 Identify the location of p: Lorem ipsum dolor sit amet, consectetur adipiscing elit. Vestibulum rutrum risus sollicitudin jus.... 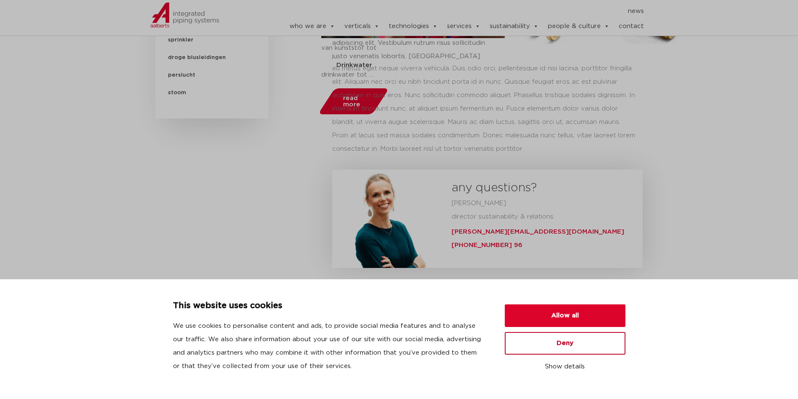
(410, 43).